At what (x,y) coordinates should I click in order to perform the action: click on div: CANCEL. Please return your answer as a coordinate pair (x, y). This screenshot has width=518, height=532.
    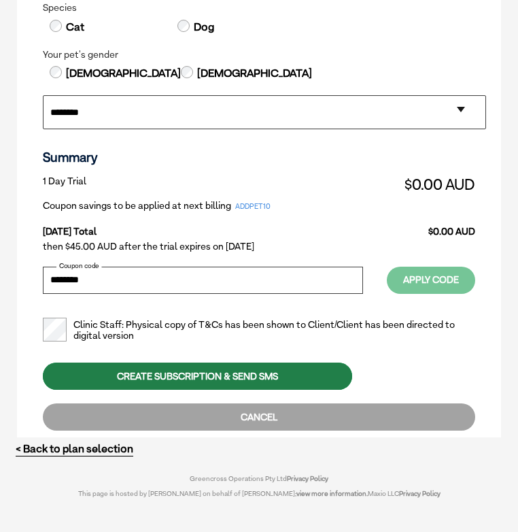
    Looking at the image, I should click on (259, 417).